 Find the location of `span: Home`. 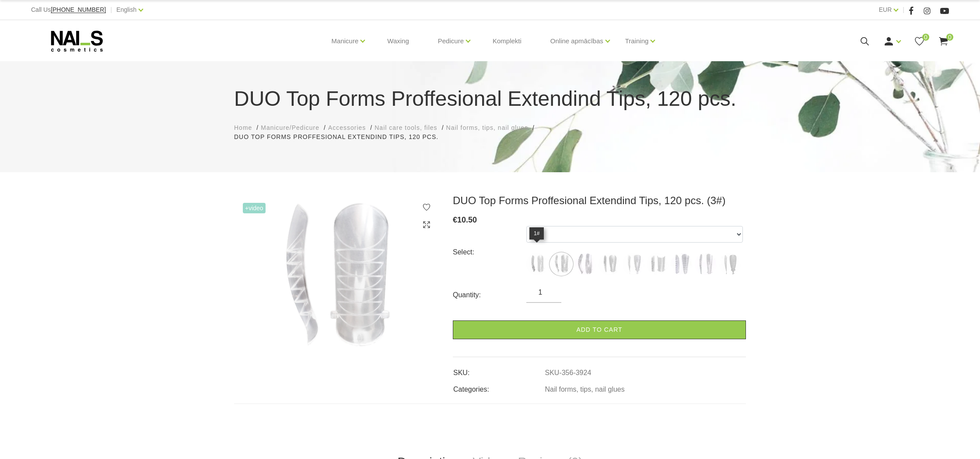

span: Home is located at coordinates (243, 128).